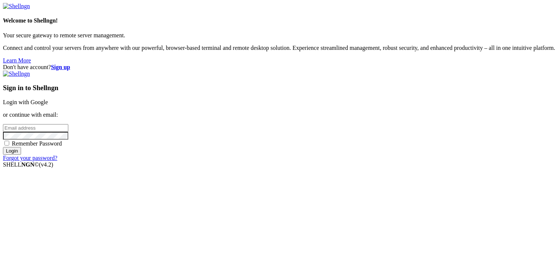 The width and height of the screenshot is (560, 270). What do you see at coordinates (25, 102) in the screenshot?
I see `a: Login with Google` at bounding box center [25, 102].